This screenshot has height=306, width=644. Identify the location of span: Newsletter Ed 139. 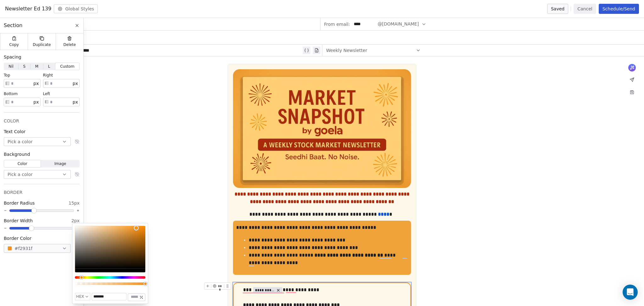
(28, 9).